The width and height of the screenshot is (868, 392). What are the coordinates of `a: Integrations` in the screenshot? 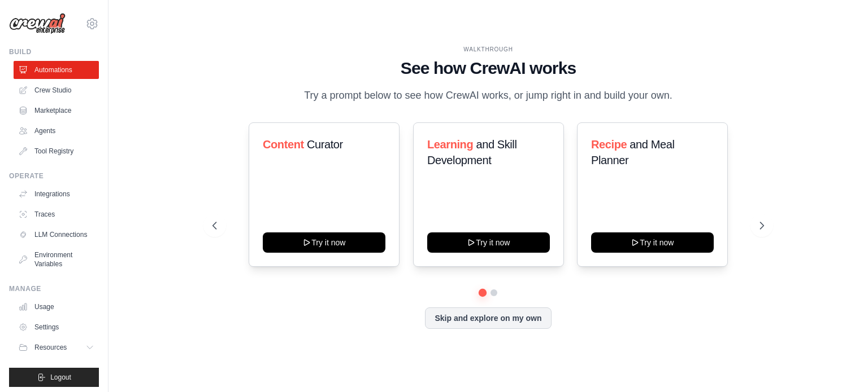 It's located at (56, 194).